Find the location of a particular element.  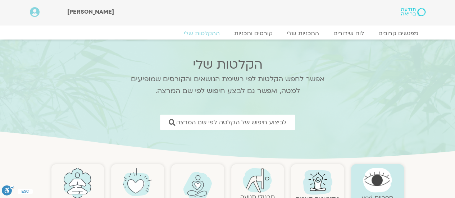

a: לוח שידורים is located at coordinates (349, 33).